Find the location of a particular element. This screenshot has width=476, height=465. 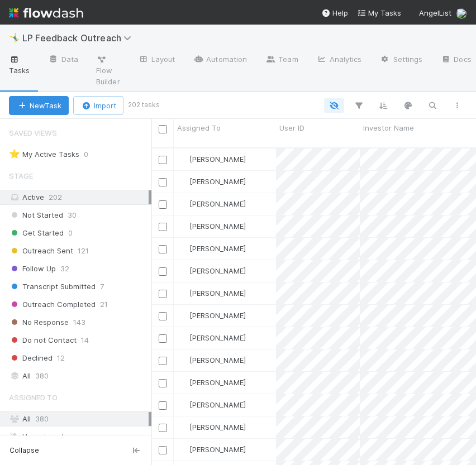

span: No Response is located at coordinates (38, 322).